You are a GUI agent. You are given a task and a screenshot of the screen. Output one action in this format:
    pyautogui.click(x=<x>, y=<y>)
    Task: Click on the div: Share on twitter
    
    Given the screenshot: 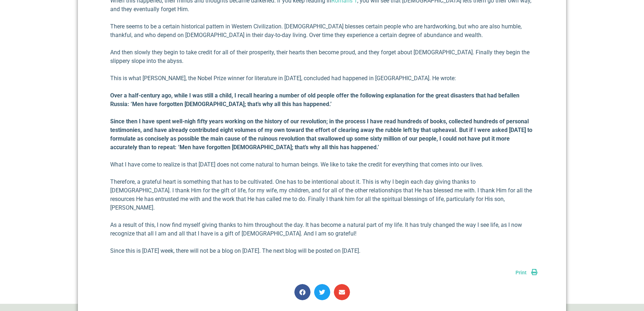 What is the action you would take?
    pyautogui.click(x=322, y=292)
    